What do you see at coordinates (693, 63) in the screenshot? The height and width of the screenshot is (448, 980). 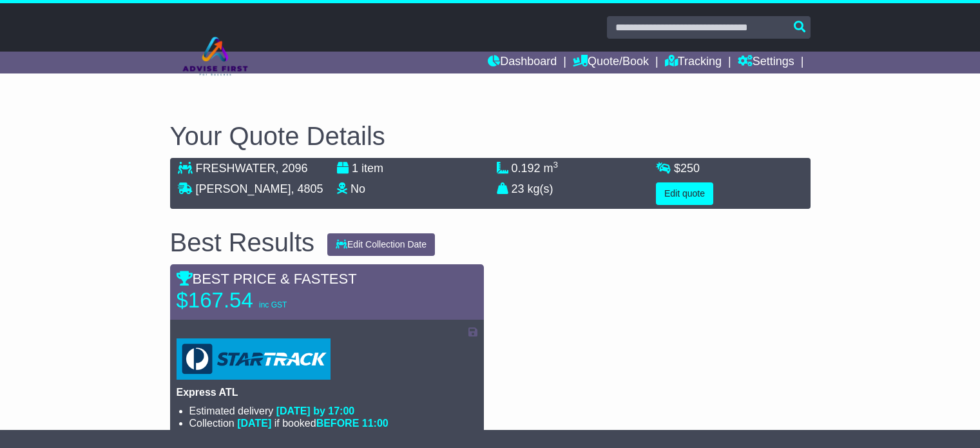 I see `a: Tracking` at bounding box center [693, 63].